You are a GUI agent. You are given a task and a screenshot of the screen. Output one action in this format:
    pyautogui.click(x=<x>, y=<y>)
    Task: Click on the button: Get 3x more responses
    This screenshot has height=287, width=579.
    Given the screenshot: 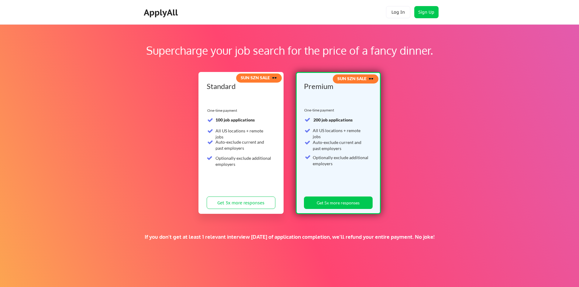 What is the action you would take?
    pyautogui.click(x=241, y=203)
    